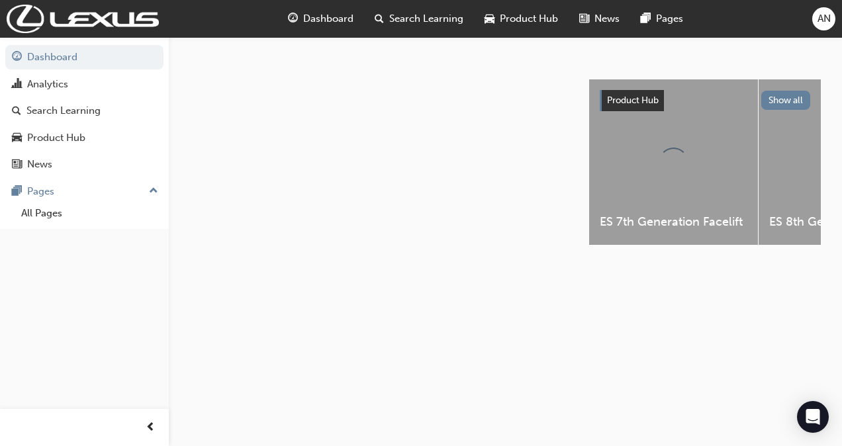  I want to click on a: car-iconProduct Hub, so click(521, 19).